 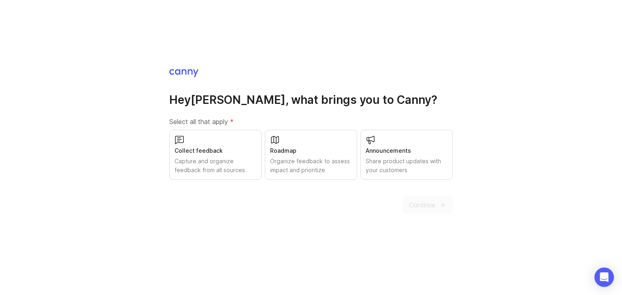 What do you see at coordinates (311, 166) in the screenshot?
I see `div: Organize feedback to assess impact and prioritize` at bounding box center [311, 166].